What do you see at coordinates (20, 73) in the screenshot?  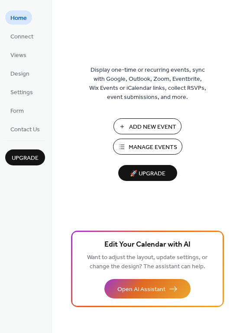 I see `a: Design` at bounding box center [20, 73].